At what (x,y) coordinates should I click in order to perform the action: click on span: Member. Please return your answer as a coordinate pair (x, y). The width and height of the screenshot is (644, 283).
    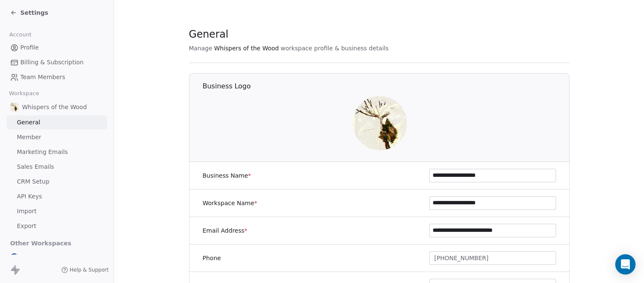
    Looking at the image, I should click on (29, 137).